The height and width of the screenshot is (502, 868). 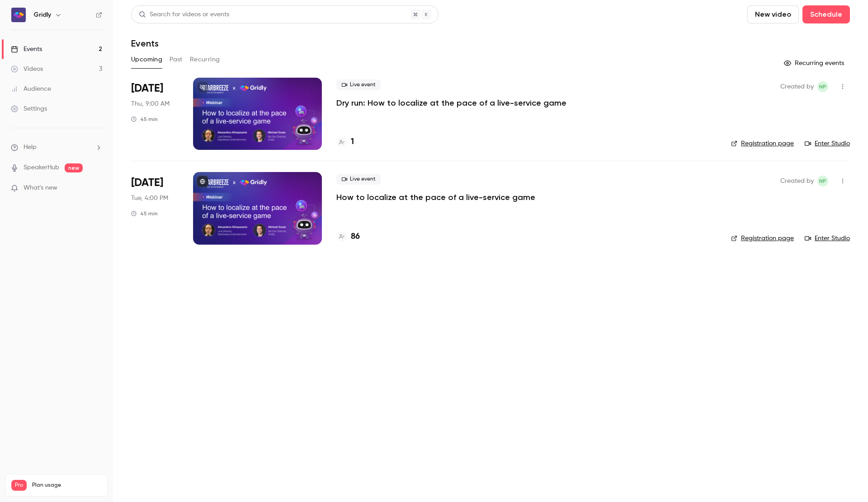 I want to click on button: Upcoming, so click(x=147, y=60).